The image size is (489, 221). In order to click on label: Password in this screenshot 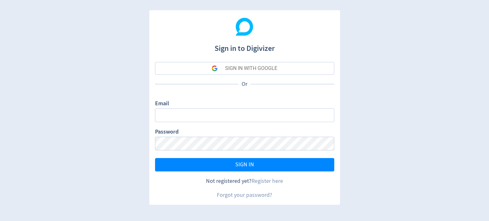, I will do `click(167, 132)`.